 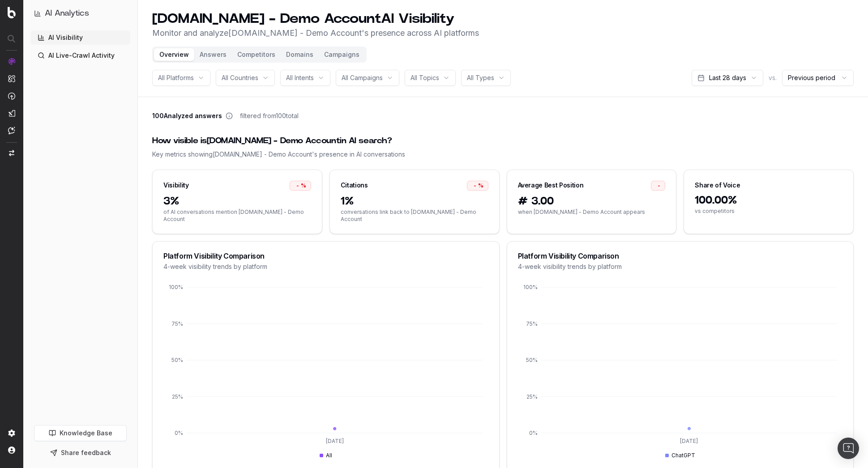 What do you see at coordinates (176, 185) in the screenshot?
I see `div: Visibility` at bounding box center [176, 185].